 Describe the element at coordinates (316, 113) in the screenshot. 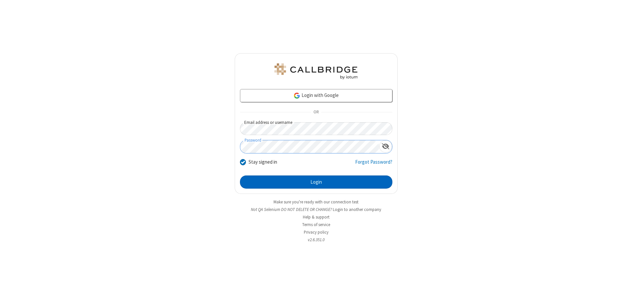

I see `span: OR` at that location.